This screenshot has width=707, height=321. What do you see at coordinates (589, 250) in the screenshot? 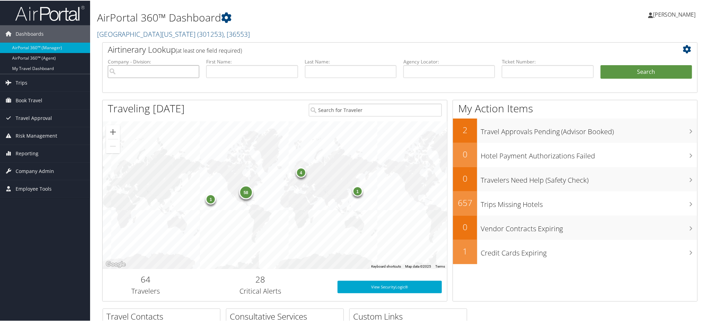
I see `h3: Credit Cards Expiring` at bounding box center [589, 250].